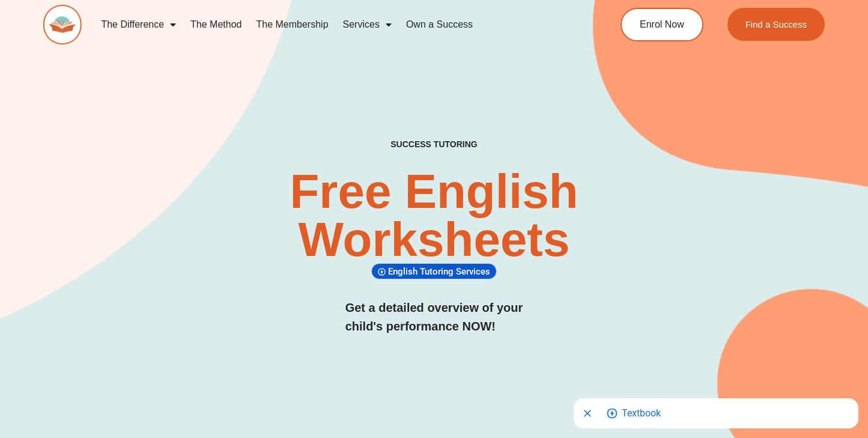 The width and height of the screenshot is (868, 438). I want to click on a: Find a Success, so click(776, 24).